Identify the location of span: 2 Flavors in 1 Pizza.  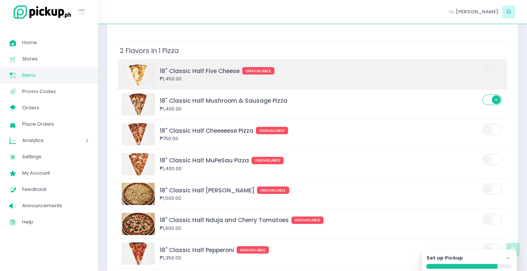
(149, 50).